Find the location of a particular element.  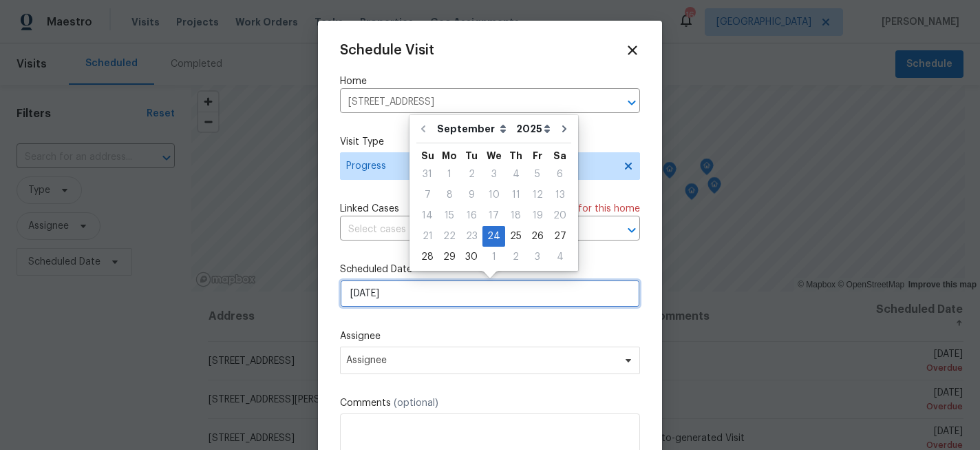

span: Schedule Visit is located at coordinates (387, 50).